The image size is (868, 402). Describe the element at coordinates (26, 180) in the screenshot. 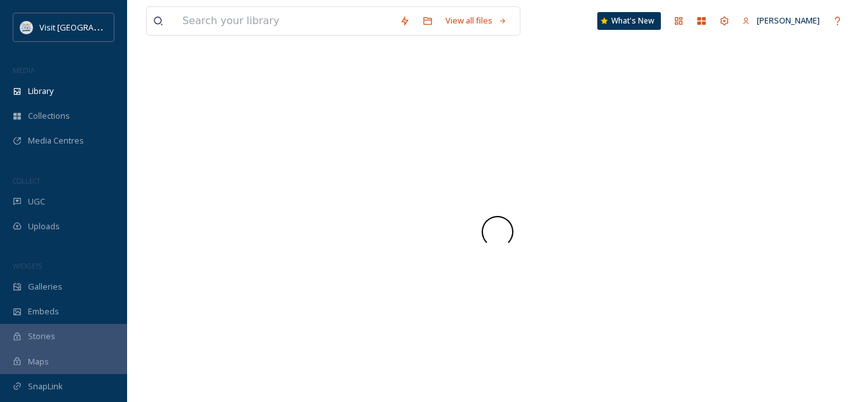

I see `span: COLLECT` at that location.